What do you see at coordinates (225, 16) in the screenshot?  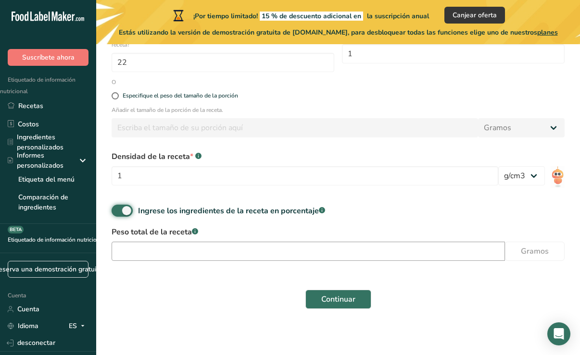 I see `font: ¡Por tiempo limitado!` at bounding box center [225, 16].